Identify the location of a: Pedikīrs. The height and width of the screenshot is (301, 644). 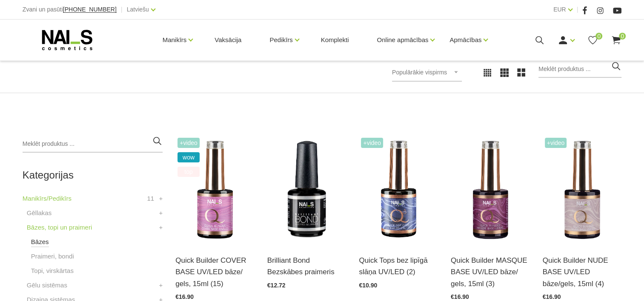
(281, 40).